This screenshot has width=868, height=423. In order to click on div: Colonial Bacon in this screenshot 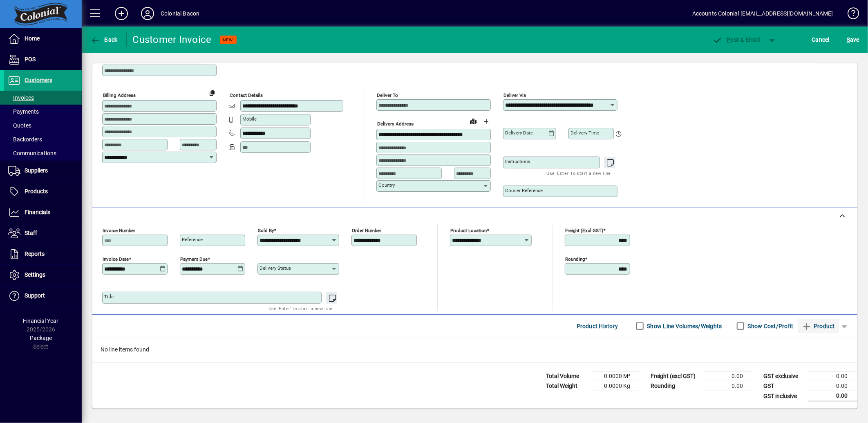, I will do `click(180, 13)`.